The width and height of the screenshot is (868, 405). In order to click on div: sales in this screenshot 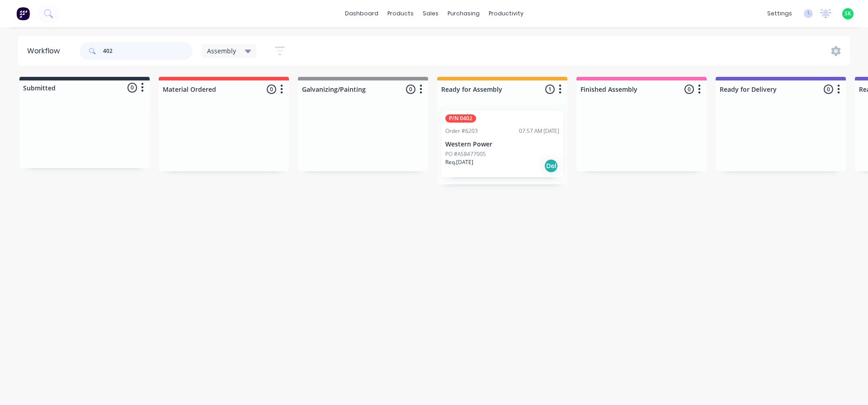, I will do `click(431, 13)`.